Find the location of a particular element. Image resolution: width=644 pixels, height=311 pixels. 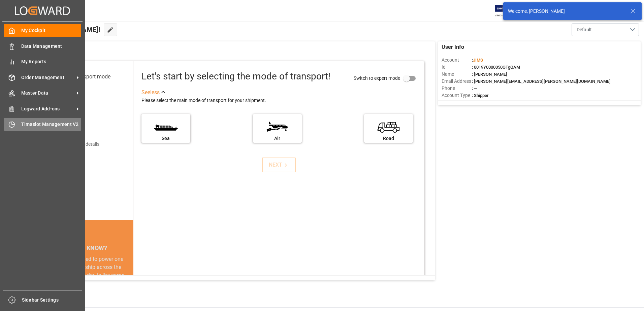

a: My Cockpit is located at coordinates (43, 30).